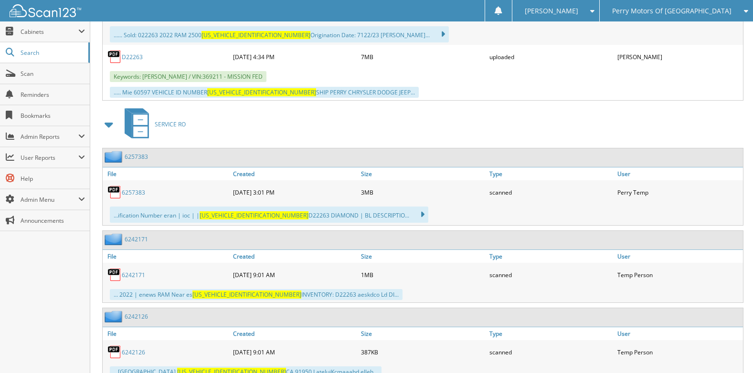  I want to click on span: Help, so click(53, 179).